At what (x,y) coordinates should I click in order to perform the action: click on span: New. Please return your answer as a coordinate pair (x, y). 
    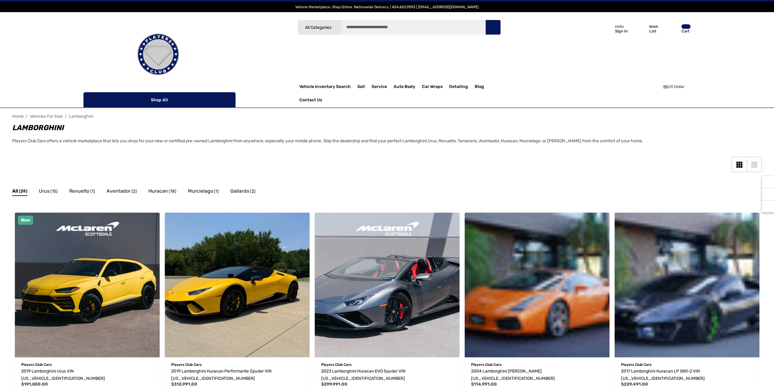
    Looking at the image, I should click on (26, 220).